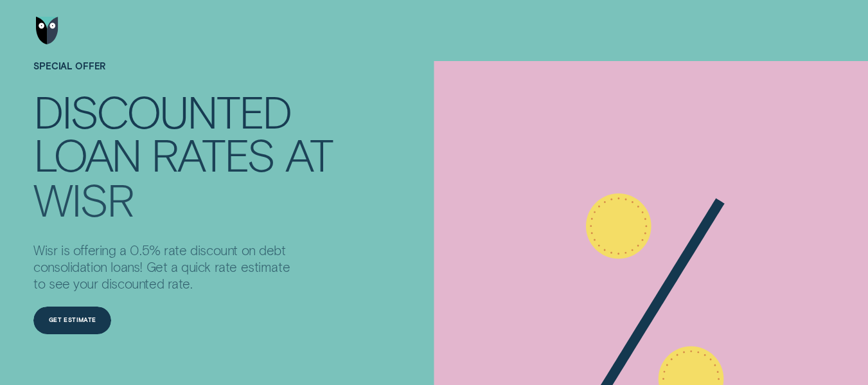  What do you see at coordinates (48, 30) in the screenshot?
I see `img: Wisr` at bounding box center [48, 30].